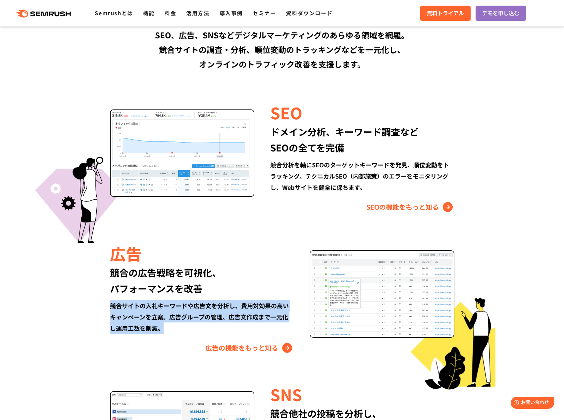  What do you see at coordinates (362, 140) in the screenshot?
I see `div: ドメイン分析、キーワード調査など SEOの全てを完備` at bounding box center [362, 140].